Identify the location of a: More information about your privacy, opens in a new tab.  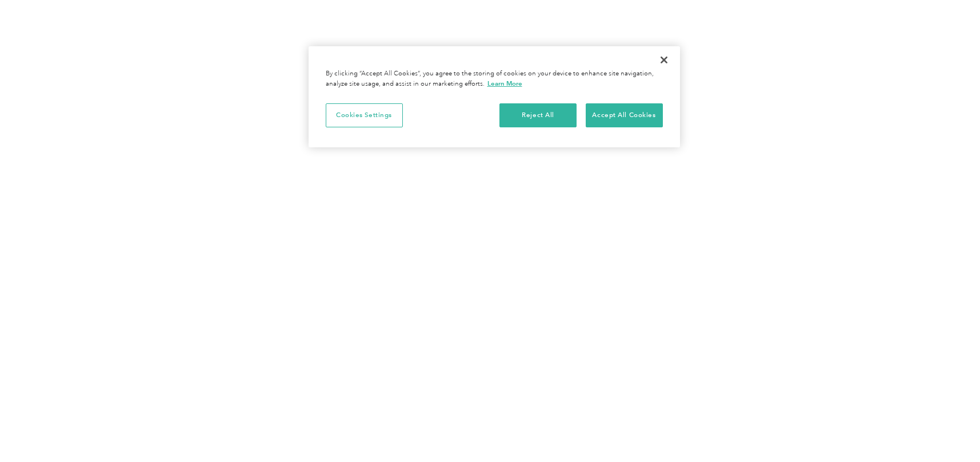
(505, 84).